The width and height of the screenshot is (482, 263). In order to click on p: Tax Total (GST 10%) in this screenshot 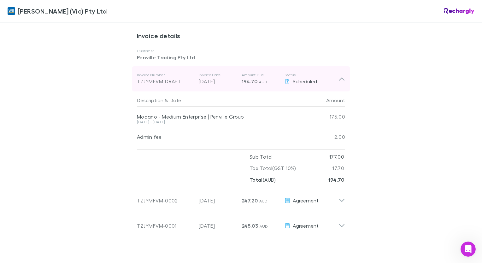, I will do `click(273, 168)`.